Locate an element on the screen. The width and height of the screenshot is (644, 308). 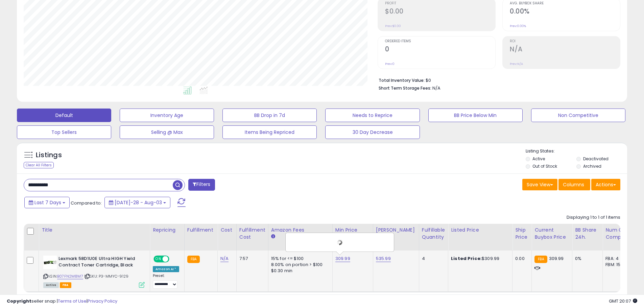
div: 4 is located at coordinates (433, 258).